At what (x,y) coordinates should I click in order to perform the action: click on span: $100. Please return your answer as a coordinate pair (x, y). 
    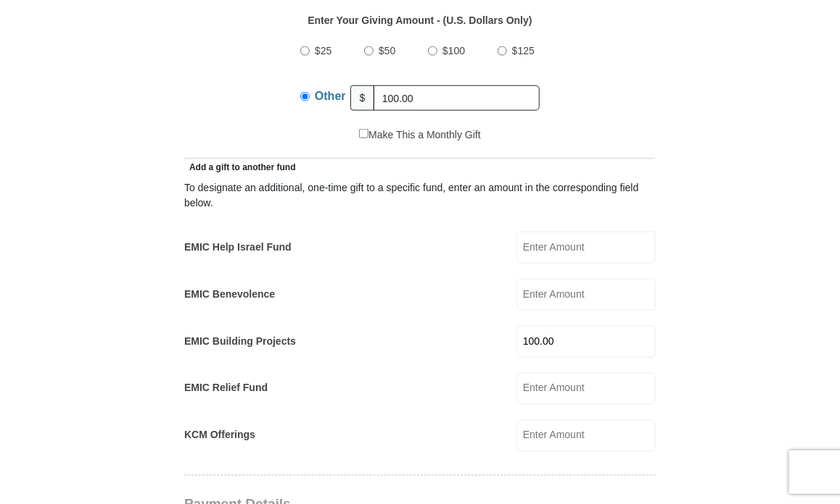
    Looking at the image, I should click on (453, 51).